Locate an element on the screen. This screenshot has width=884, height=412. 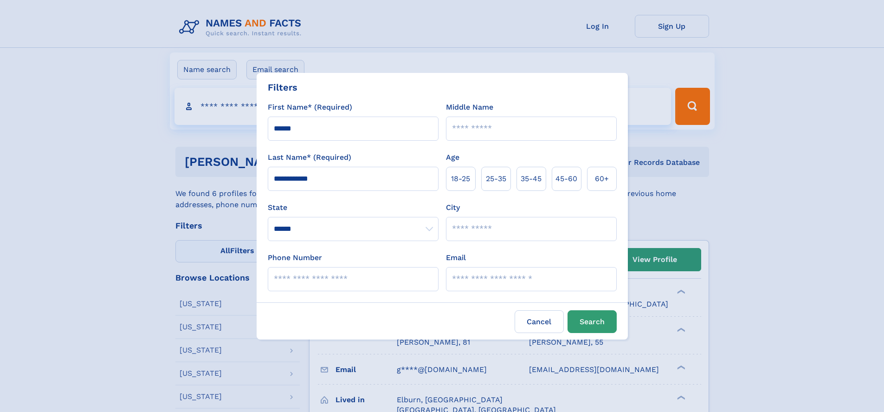
label: Age is located at coordinates (453, 157).